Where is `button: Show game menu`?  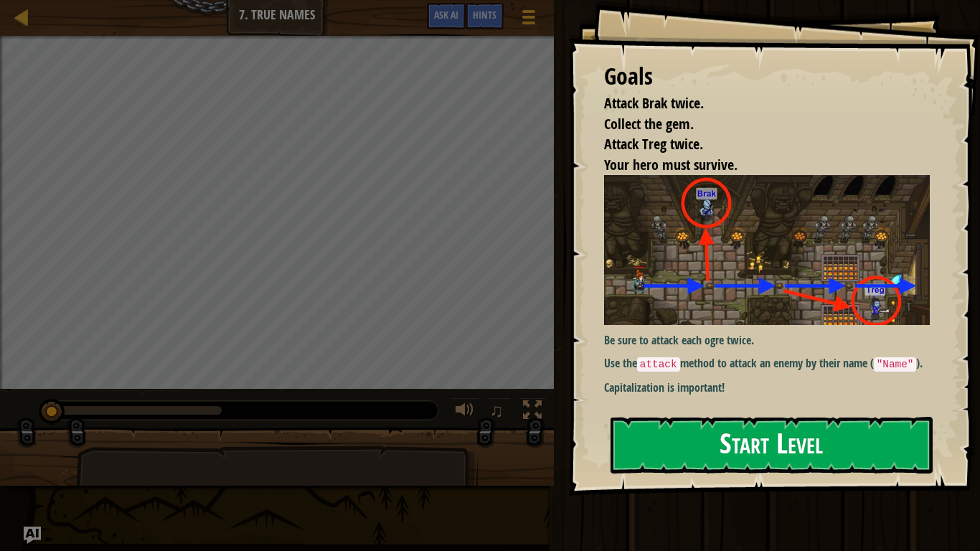 button: Show game menu is located at coordinates (529, 20).